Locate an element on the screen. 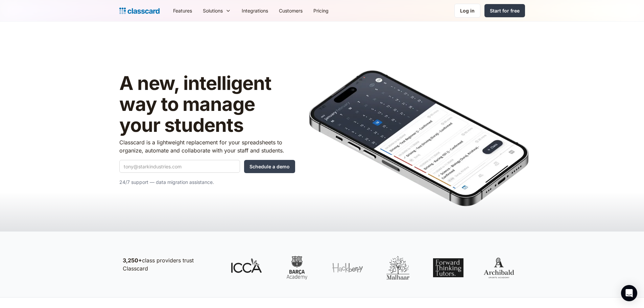 This screenshot has width=644, height=308. form: Quick Demo Form is located at coordinates (207, 166).